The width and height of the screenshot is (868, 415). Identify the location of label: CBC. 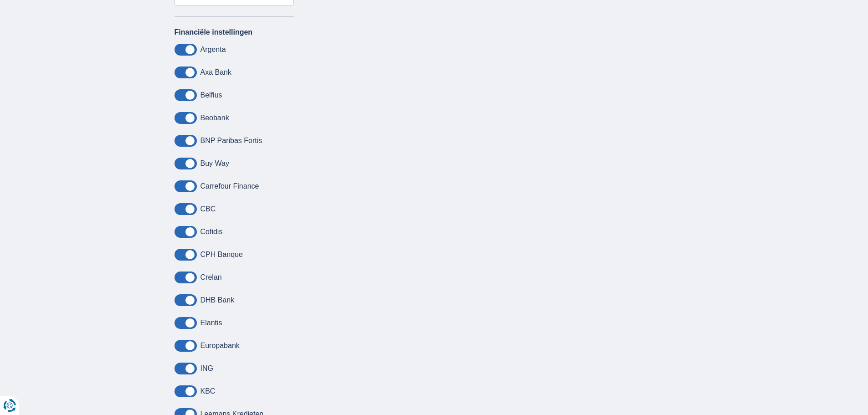
(208, 209).